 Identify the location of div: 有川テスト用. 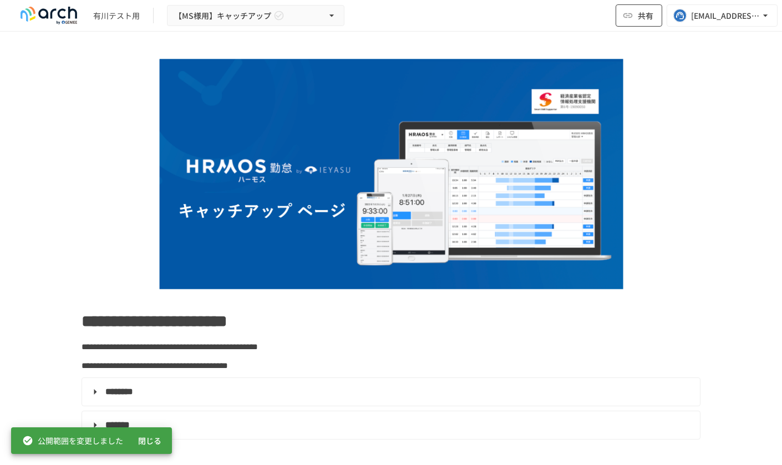
(116, 16).